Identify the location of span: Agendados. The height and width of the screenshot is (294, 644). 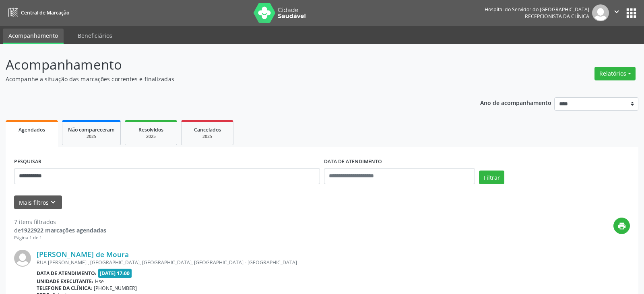
(32, 129).